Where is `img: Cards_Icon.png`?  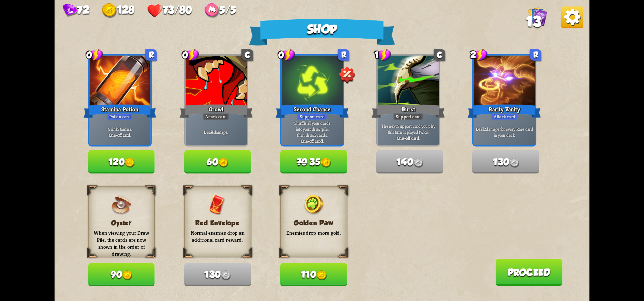
img: Cards_Icon.png is located at coordinates (538, 16).